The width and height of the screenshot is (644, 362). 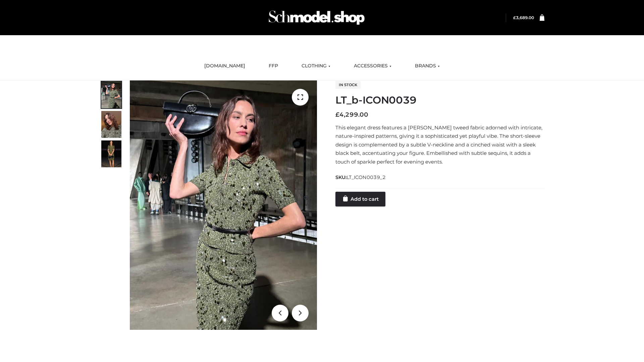 What do you see at coordinates (317, 17) in the screenshot?
I see `a: Schmodel Admin 964` at bounding box center [317, 17].